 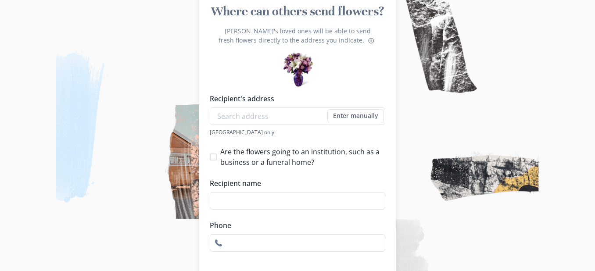 I want to click on button: Enter manually, so click(x=356, y=116).